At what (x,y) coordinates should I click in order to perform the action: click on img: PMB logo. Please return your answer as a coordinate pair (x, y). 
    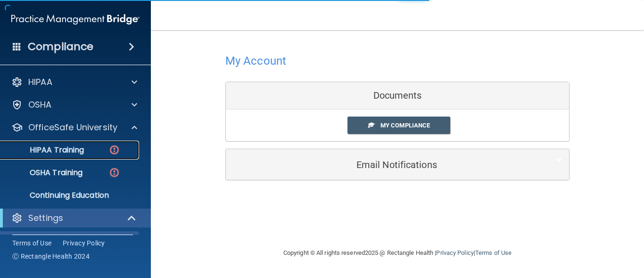
    Looking at the image, I should click on (76, 19).